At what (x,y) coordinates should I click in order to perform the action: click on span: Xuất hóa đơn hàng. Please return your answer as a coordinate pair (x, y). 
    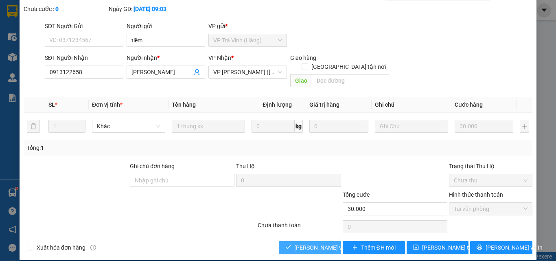
    Looking at the image, I should click on (61, 248).